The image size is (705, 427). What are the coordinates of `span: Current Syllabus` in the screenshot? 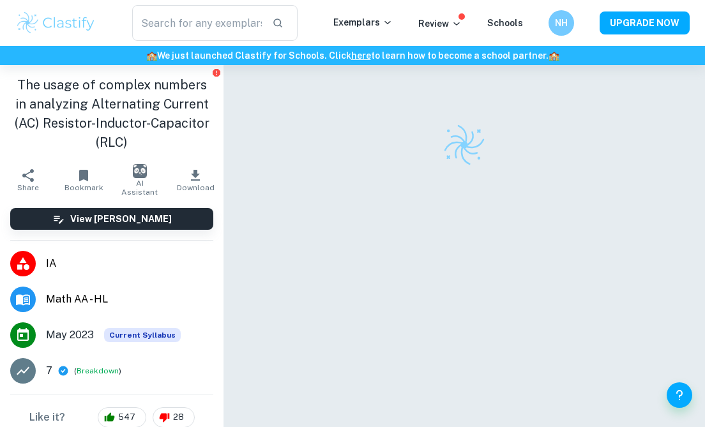 It's located at (142, 335).